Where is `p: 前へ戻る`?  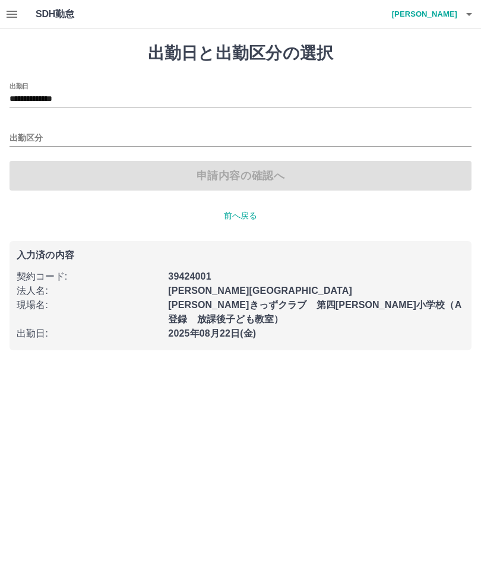
p: 前へ戻る is located at coordinates (240, 216).